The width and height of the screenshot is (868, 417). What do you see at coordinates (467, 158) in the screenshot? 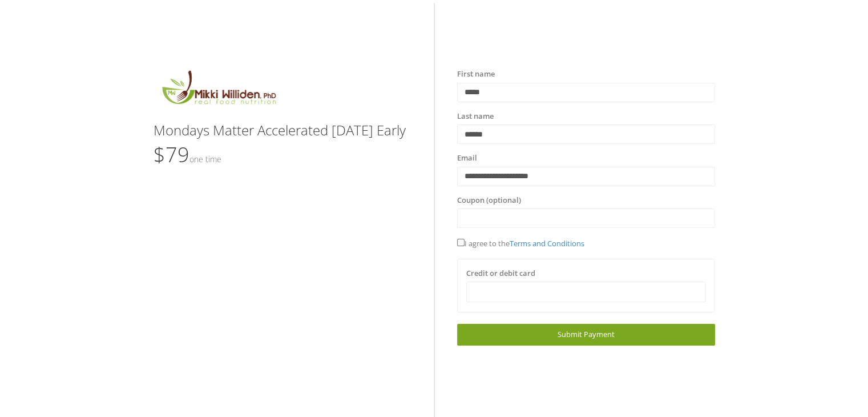
I see `label: Email` at bounding box center [467, 158].